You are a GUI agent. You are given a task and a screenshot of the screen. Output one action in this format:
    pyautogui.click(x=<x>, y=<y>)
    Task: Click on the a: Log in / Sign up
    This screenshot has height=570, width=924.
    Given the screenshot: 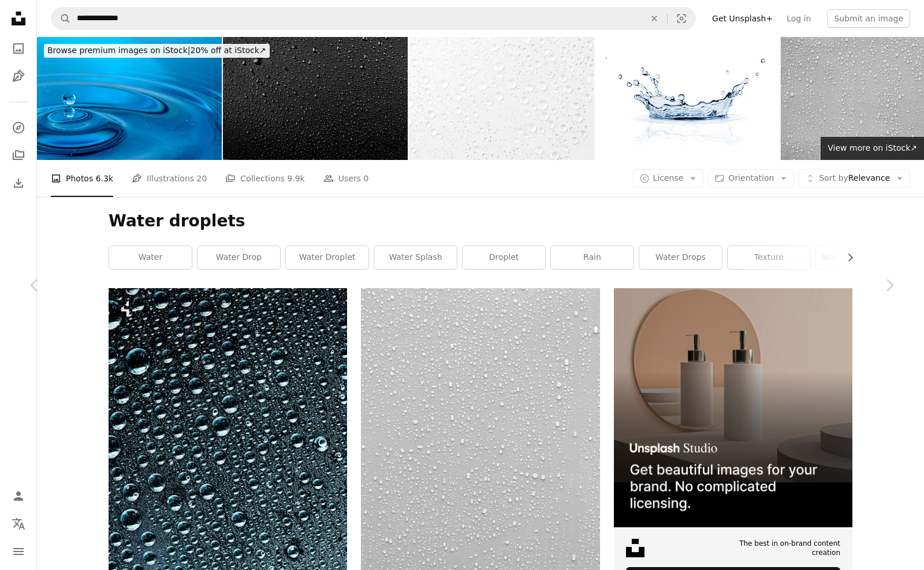 What is the action you would take?
    pyautogui.click(x=19, y=496)
    